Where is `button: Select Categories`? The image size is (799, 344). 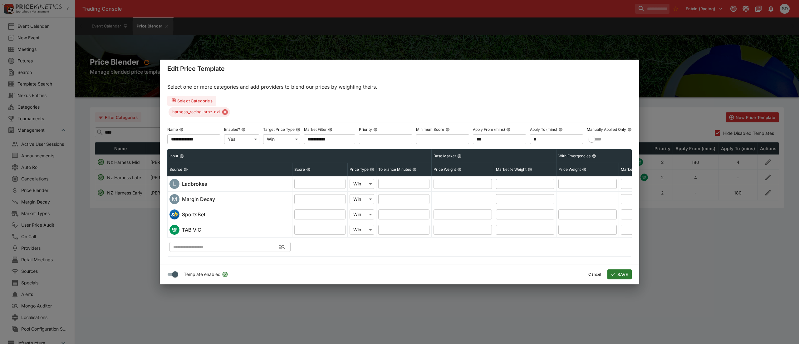
button: Select Categories is located at coordinates (192, 101).